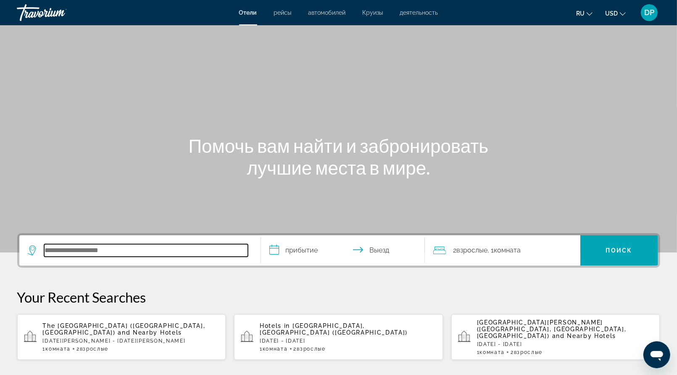  What do you see at coordinates (649, 13) in the screenshot?
I see `span: DP` at bounding box center [649, 13].